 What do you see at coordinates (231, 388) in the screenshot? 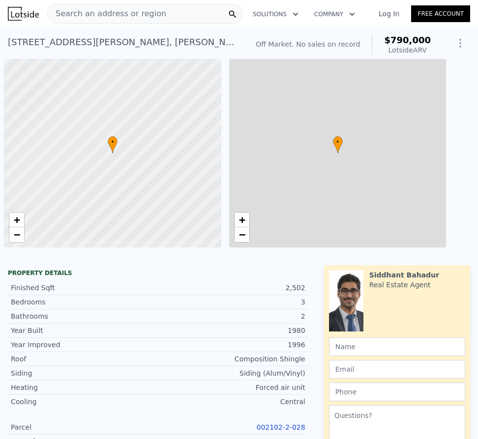
I see `div: Forced air unit` at bounding box center [231, 388].